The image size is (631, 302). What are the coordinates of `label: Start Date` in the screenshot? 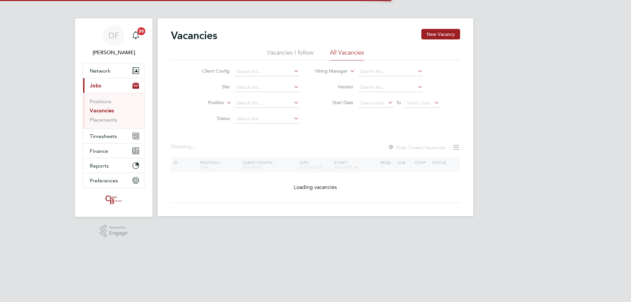 It's located at (334, 103).